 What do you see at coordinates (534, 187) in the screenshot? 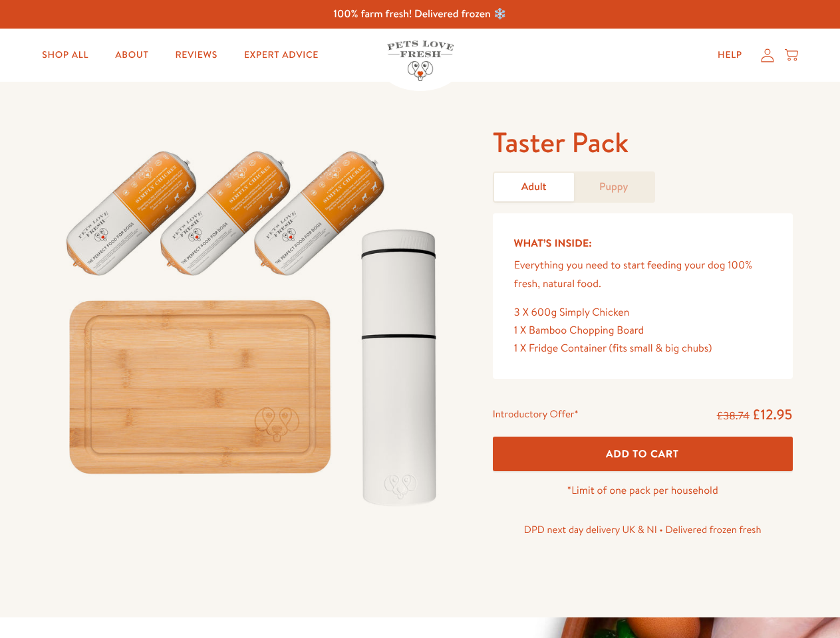
I see `a: Adult` at bounding box center [534, 187].